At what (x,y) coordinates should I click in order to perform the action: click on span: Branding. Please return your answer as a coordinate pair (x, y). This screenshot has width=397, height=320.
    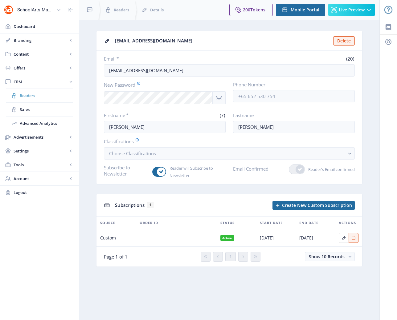
    Looking at the image, I should click on (41, 40).